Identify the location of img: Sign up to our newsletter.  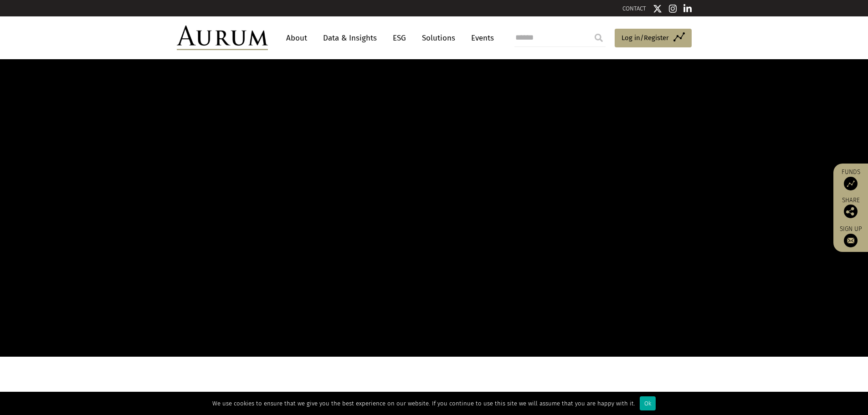
(851, 241).